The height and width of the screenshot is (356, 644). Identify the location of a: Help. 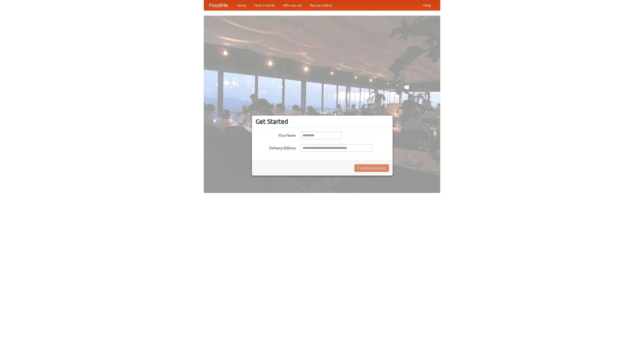
(427, 6).